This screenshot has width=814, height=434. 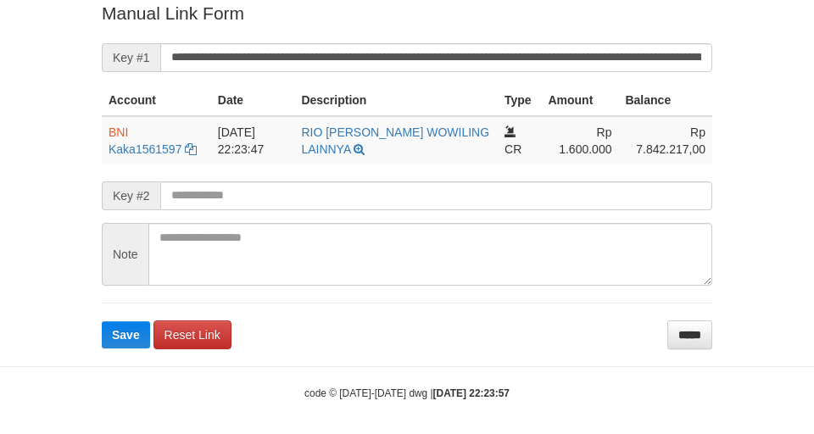 What do you see at coordinates (519, 100) in the screenshot?
I see `th: Type` at bounding box center [519, 100].